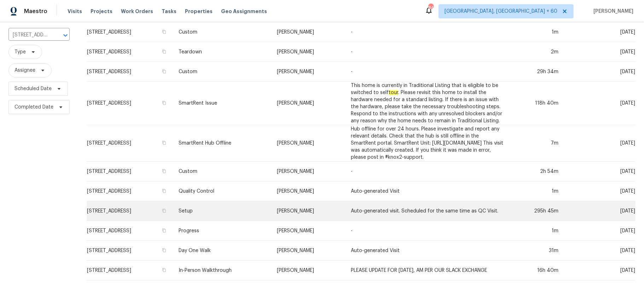 This screenshot has height=286, width=644. I want to click on td: Auto-generated visit. Scheduled for the same time as QC Visit., so click(427, 211).